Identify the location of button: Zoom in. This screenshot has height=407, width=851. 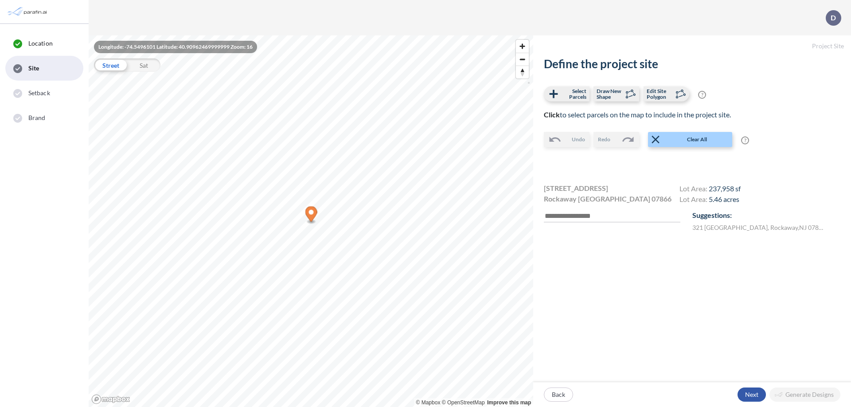
(522, 46).